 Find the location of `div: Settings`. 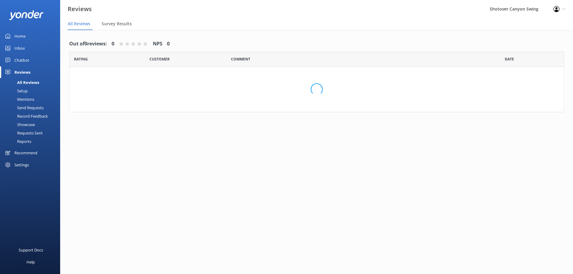

div: Settings is located at coordinates (22, 165).